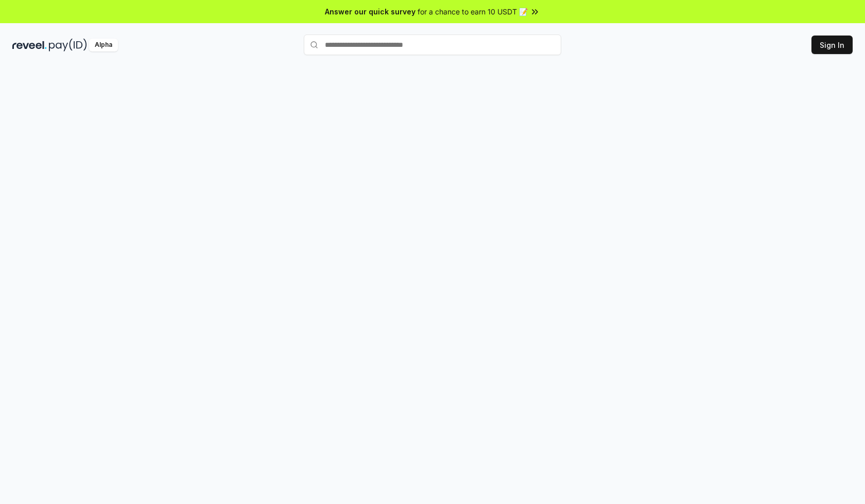  Describe the element at coordinates (473, 12) in the screenshot. I see `span: for a chance to earn 10 USDT 📝` at that location.